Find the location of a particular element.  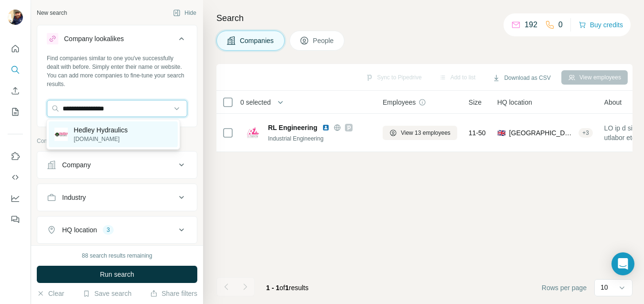

button: Enrich CSV is located at coordinates (15, 91).